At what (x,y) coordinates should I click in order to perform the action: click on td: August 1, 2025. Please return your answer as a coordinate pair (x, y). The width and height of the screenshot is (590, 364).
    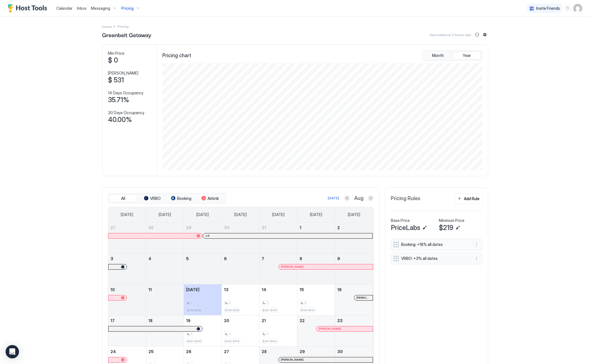
    Looking at the image, I should click on (316, 238).